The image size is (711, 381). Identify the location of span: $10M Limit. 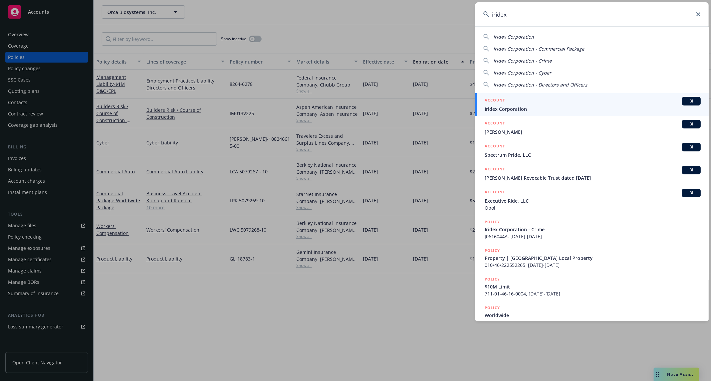
(592, 287).